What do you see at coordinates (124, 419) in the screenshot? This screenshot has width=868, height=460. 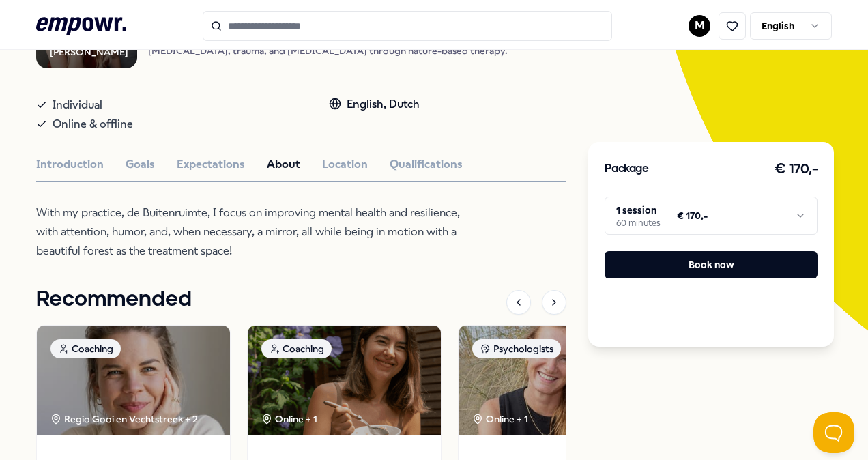 I see `div: Regio Gooi en Vechtstreek + 2` at bounding box center [124, 419].